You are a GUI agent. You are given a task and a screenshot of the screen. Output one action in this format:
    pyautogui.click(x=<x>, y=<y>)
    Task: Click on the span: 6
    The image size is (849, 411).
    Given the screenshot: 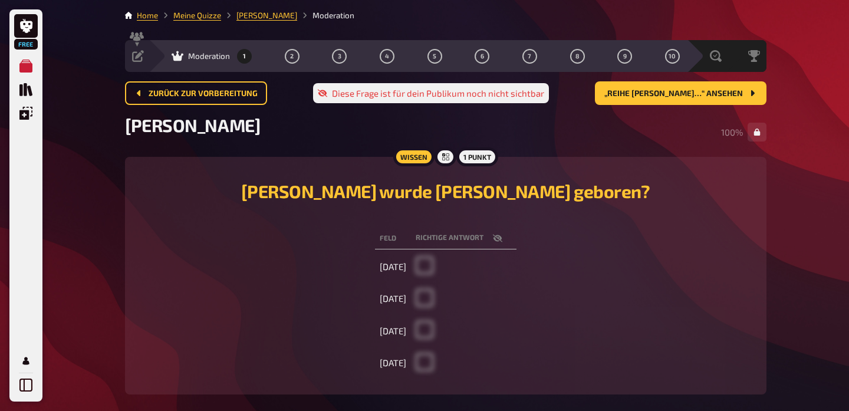 What is the action you would take?
    pyautogui.click(x=482, y=56)
    